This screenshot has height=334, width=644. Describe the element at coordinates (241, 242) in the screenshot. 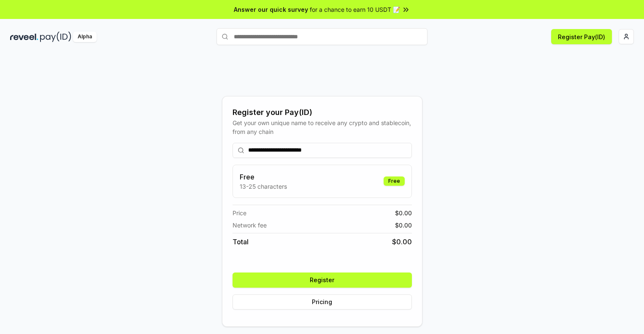

I see `span: Total` at that location.